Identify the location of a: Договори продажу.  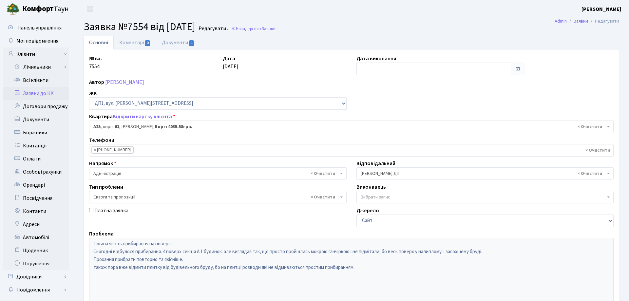
(36, 106).